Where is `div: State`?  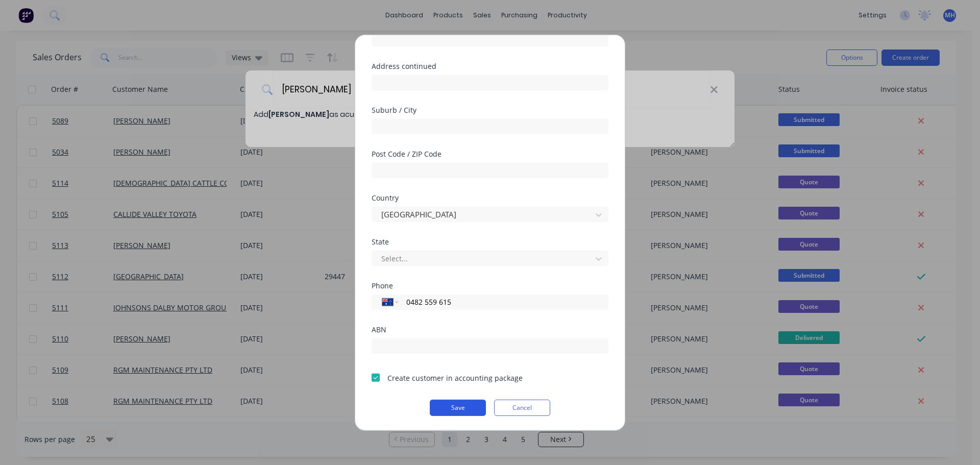
div: State is located at coordinates (490, 241).